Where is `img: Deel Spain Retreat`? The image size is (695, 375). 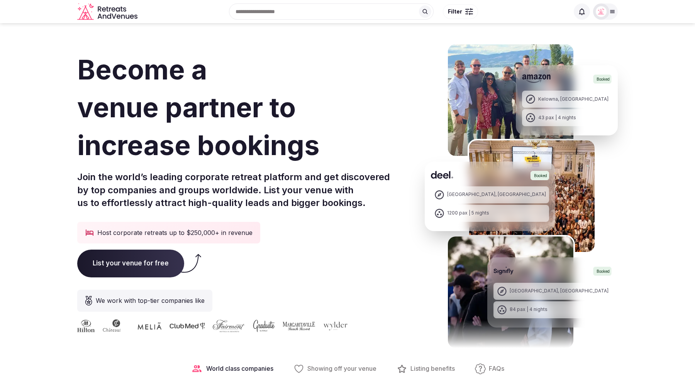 img: Deel Spain Retreat is located at coordinates (531, 196).